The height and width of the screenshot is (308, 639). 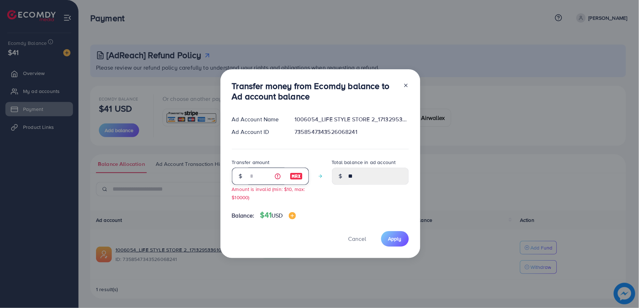 I want to click on button: Cancel, so click(x=357, y=239).